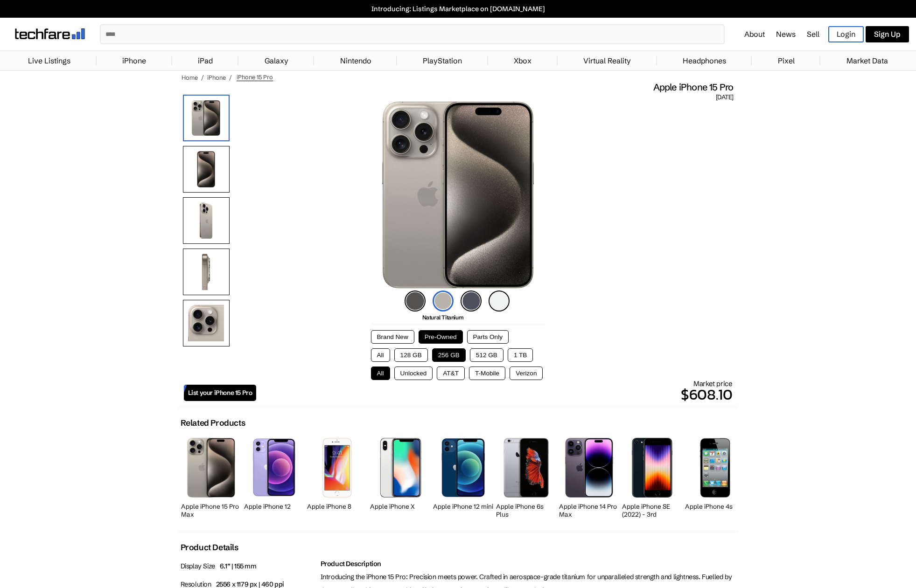 The image size is (916, 588). I want to click on a: News, so click(786, 34).